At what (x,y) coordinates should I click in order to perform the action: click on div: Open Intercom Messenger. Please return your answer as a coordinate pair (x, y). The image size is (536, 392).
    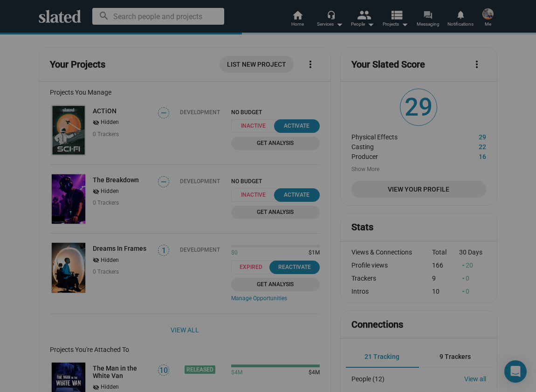
    Looking at the image, I should click on (515, 371).